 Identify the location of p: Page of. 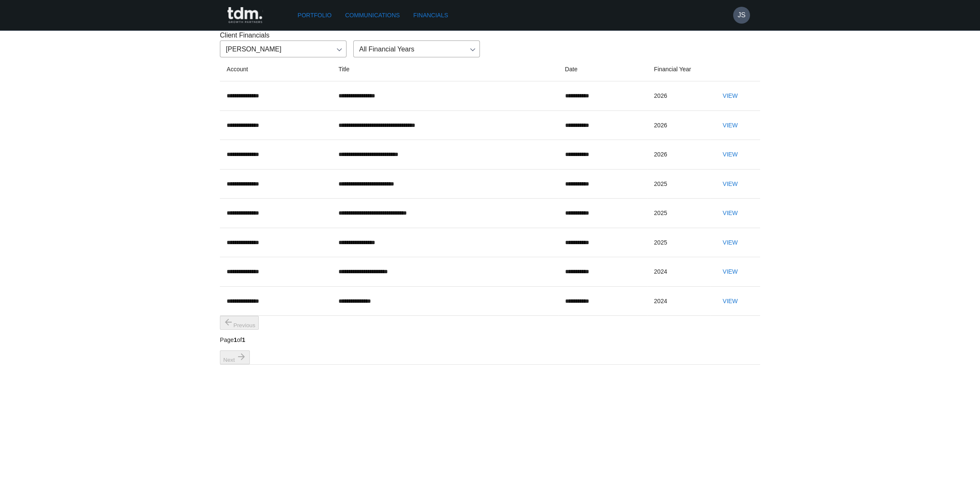
(239, 340).